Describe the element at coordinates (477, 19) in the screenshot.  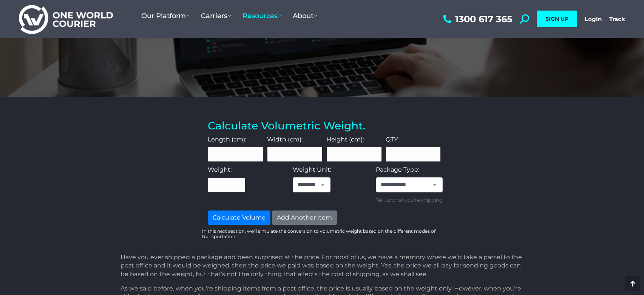
I see `a: 1300 617 365` at that location.